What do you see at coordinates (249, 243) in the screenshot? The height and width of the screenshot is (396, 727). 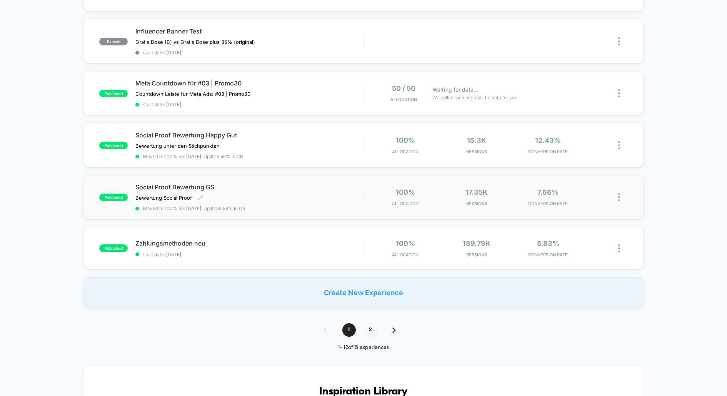 I see `span: Zahlungsmethoden neu` at bounding box center [249, 243].